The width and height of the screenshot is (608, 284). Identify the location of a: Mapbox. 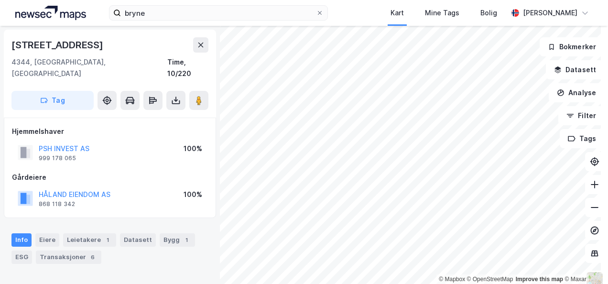
(452, 279).